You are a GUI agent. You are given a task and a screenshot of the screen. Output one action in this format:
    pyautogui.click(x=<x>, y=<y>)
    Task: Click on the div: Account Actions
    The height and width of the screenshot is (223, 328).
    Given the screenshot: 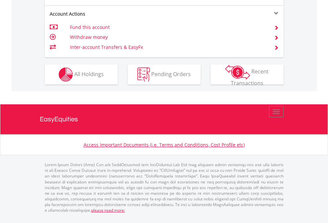 What is the action you would take?
    pyautogui.click(x=105, y=14)
    